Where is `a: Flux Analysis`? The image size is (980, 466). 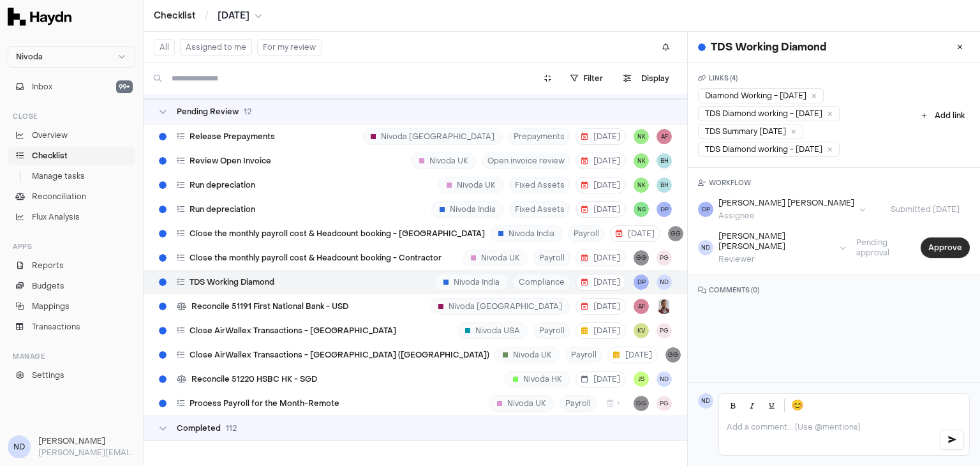
a: Flux Analysis is located at coordinates (72, 217).